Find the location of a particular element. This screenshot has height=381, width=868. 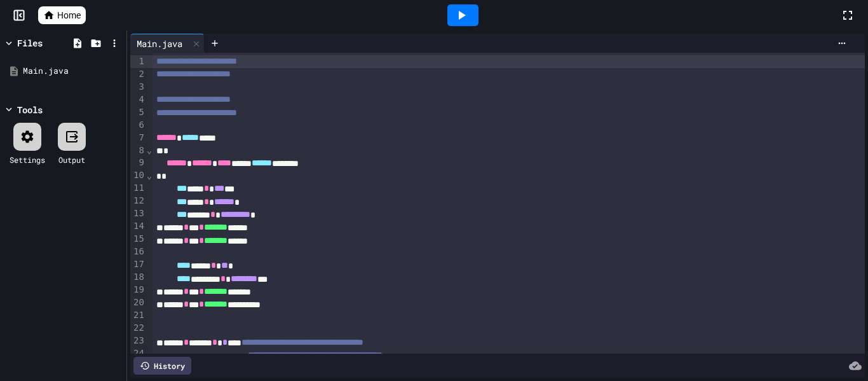

div: 5 is located at coordinates (138, 113).